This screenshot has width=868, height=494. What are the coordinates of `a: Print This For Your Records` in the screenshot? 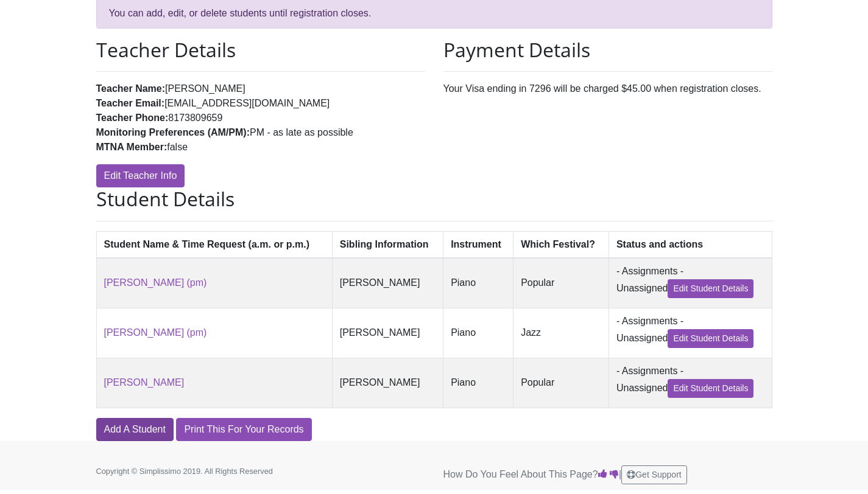 It's located at (243, 429).